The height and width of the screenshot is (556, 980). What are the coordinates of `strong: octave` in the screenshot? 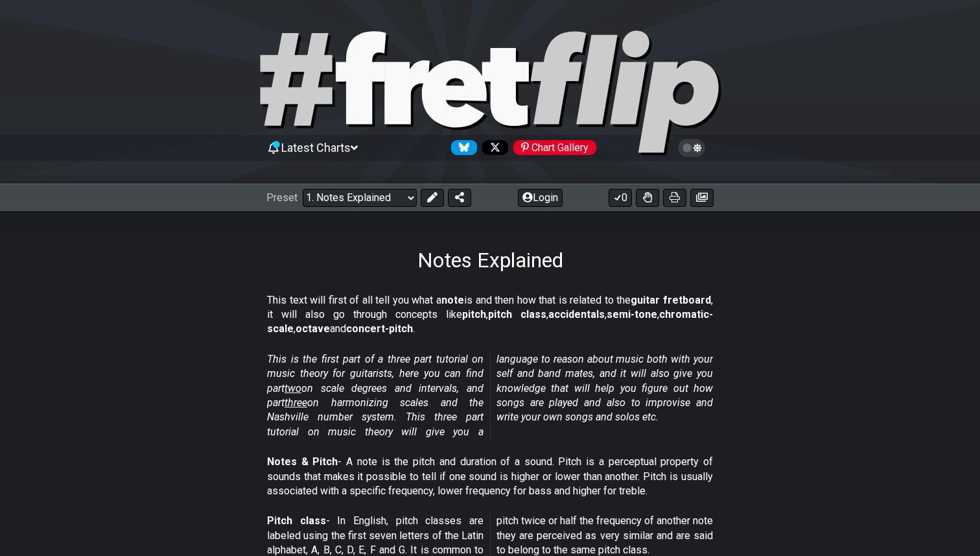 It's located at (312, 328).